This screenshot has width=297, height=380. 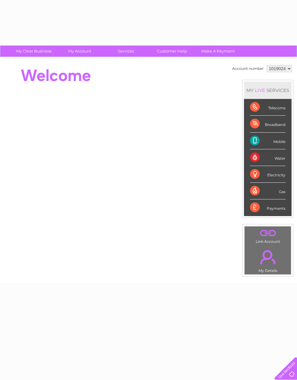 What do you see at coordinates (268, 174) in the screenshot?
I see `div: Electricity` at bounding box center [268, 174].